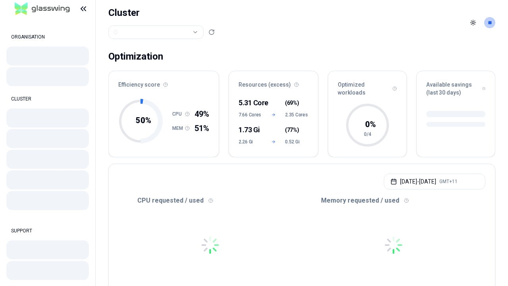 The height and width of the screenshot is (286, 508). I want to click on span: 51%, so click(202, 128).